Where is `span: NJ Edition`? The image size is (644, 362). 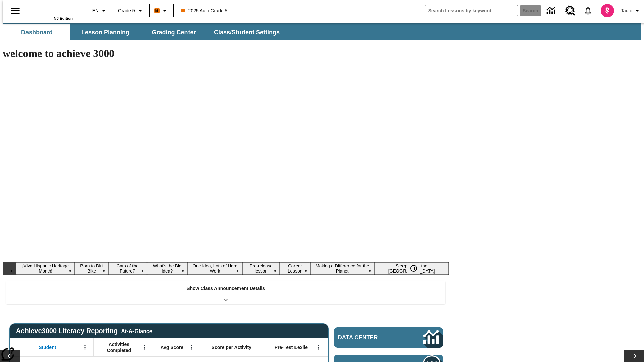 span: NJ Edition is located at coordinates (63, 18).